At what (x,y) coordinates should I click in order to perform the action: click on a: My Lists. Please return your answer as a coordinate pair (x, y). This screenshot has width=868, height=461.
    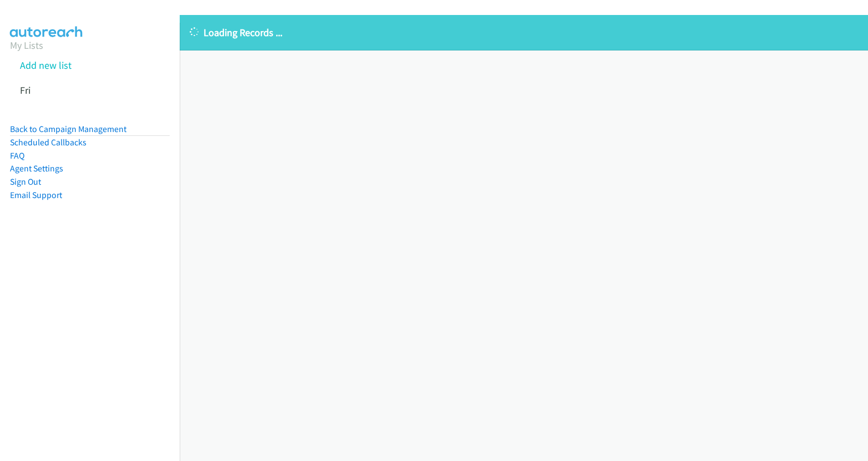
    Looking at the image, I should click on (27, 45).